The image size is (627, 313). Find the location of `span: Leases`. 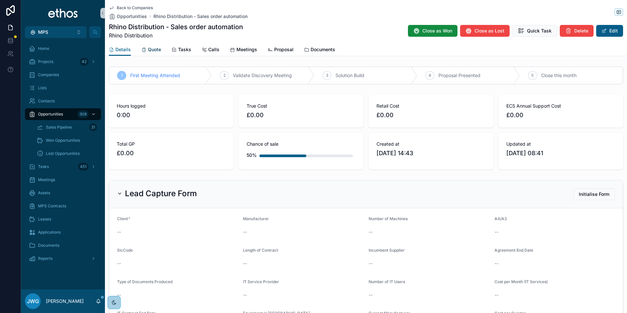

span: Leases is located at coordinates (45, 219).